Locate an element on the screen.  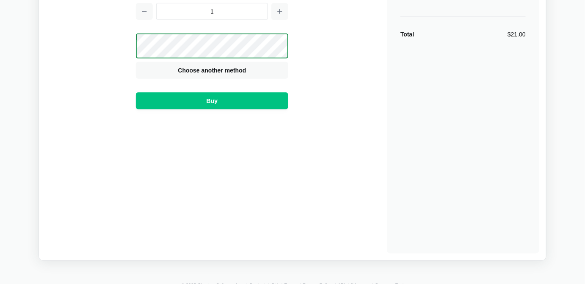
button: Buy is located at coordinates (212, 101).